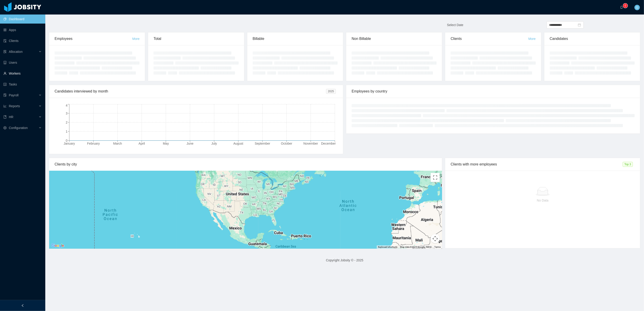 This screenshot has width=644, height=311. What do you see at coordinates (5, 95) in the screenshot?
I see `i: icon: file-protect` at bounding box center [5, 95].